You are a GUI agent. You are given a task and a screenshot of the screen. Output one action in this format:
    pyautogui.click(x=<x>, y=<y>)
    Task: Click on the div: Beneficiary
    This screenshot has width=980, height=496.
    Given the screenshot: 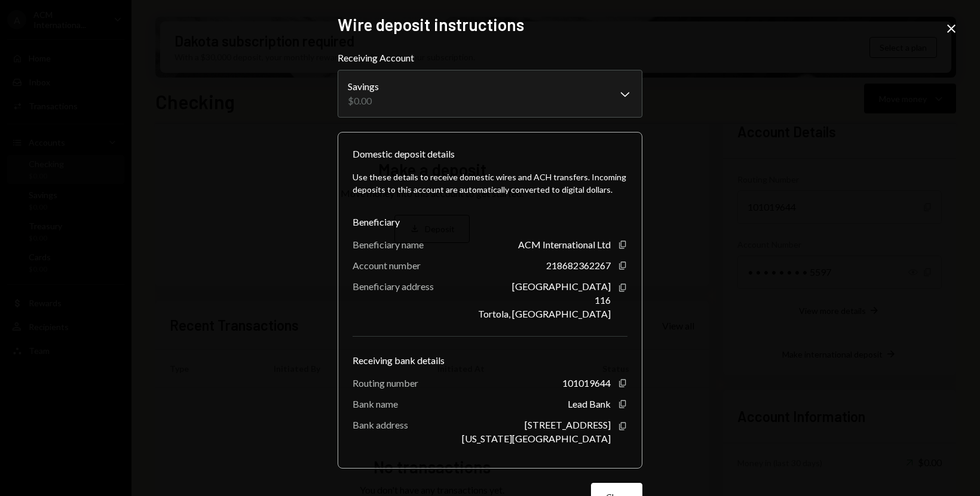 What is the action you would take?
    pyautogui.click(x=490, y=222)
    